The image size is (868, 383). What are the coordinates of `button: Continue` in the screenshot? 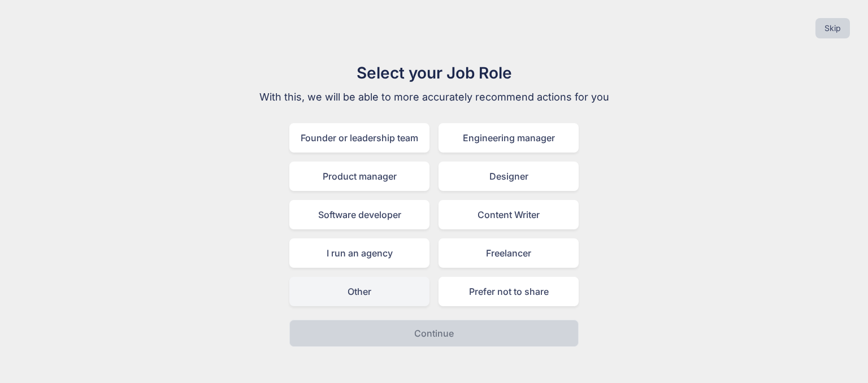 It's located at (434, 334).